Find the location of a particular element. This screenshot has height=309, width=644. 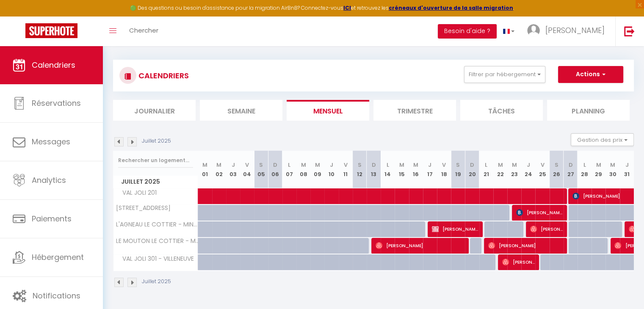

a: créneaux d'ouverture de la salle migration is located at coordinates (451, 8).